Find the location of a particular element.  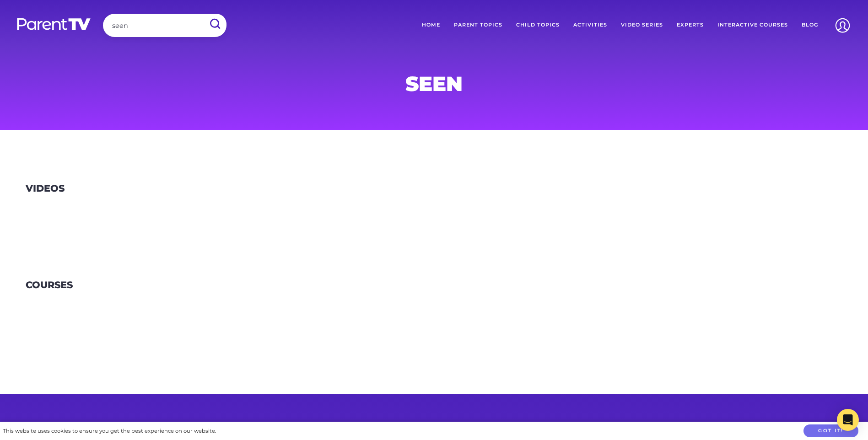

a: Blog is located at coordinates (810, 25).